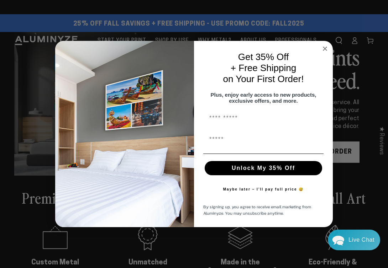 Image resolution: width=388 pixels, height=268 pixels. I want to click on button: Unlock My 35% Off, so click(263, 168).